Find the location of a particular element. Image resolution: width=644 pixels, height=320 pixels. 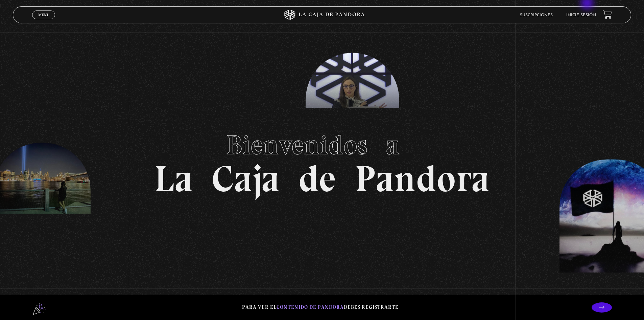

span: contenido de Pandora is located at coordinates (310, 307).